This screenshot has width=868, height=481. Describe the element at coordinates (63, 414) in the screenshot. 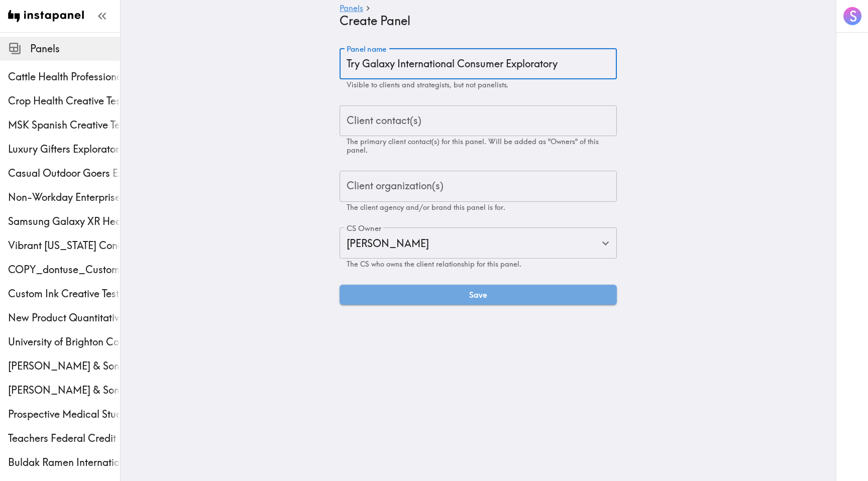

I see `span: Prospective Medical Students Concept Testing: Part 2` at that location.